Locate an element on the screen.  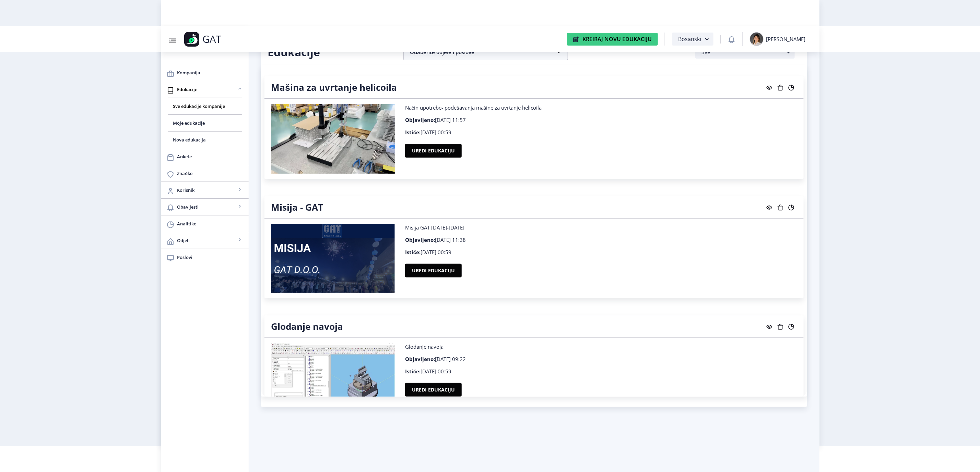
span: Odjeli is located at coordinates (206, 240).